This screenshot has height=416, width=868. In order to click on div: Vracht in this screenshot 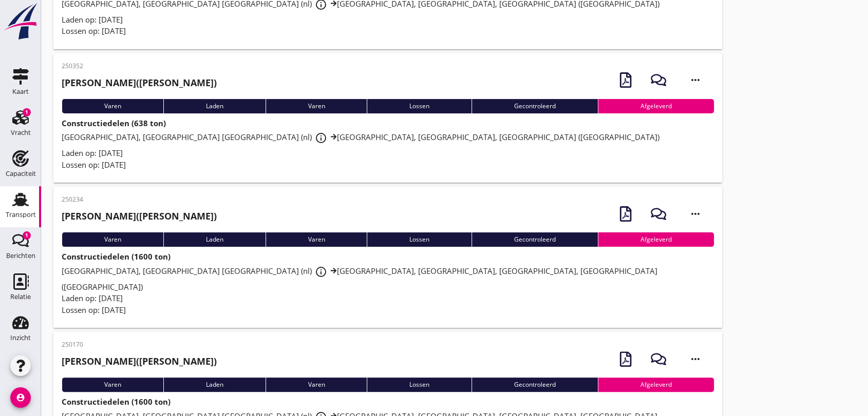, I will do `click(20, 132)`.